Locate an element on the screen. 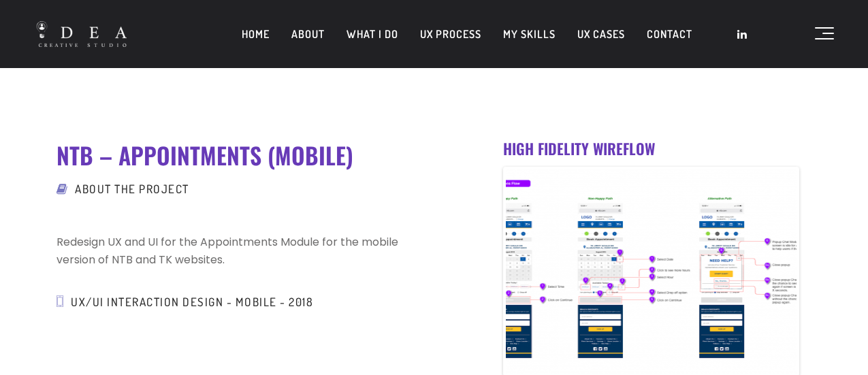  a: HOME is located at coordinates (255, 34).